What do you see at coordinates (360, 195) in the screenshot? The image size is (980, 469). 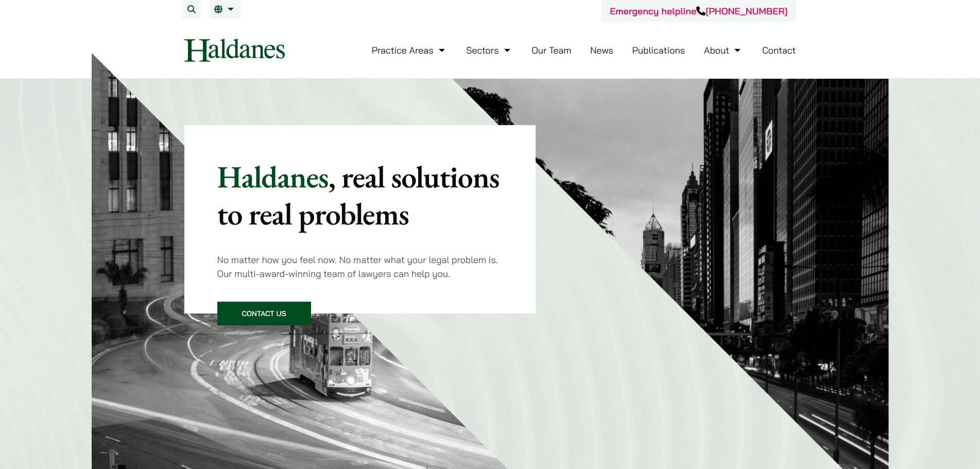 I see `p: Haldanes` at bounding box center [360, 195].